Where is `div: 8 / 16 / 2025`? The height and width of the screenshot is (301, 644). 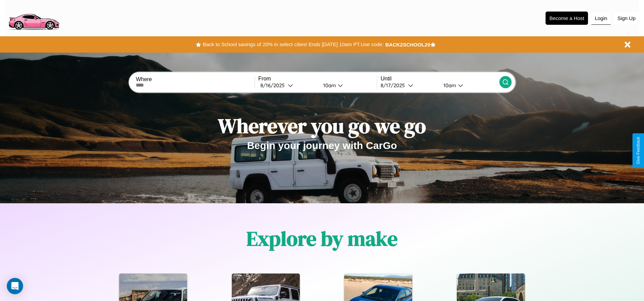 div: 8 / 16 / 2025 is located at coordinates (274, 85).